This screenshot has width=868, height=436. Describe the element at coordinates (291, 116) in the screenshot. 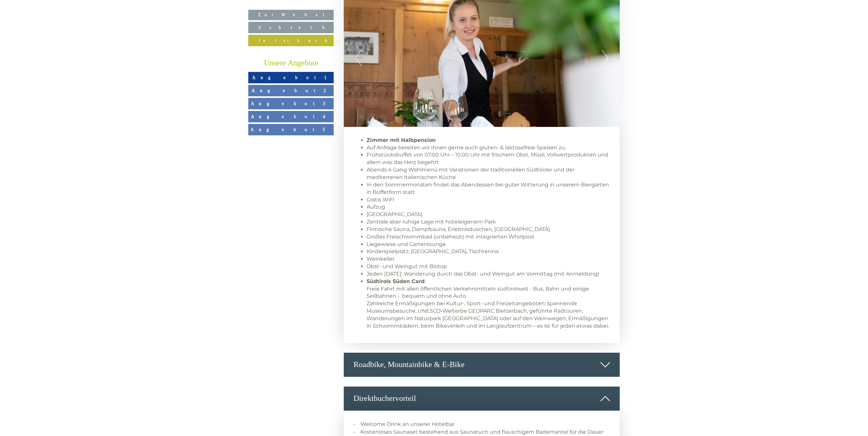

I see `span: Angebot 4` at that location.